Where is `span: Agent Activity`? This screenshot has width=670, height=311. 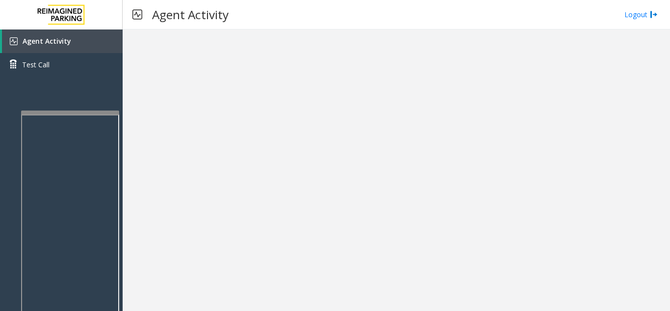 span: Agent Activity is located at coordinates (47, 41).